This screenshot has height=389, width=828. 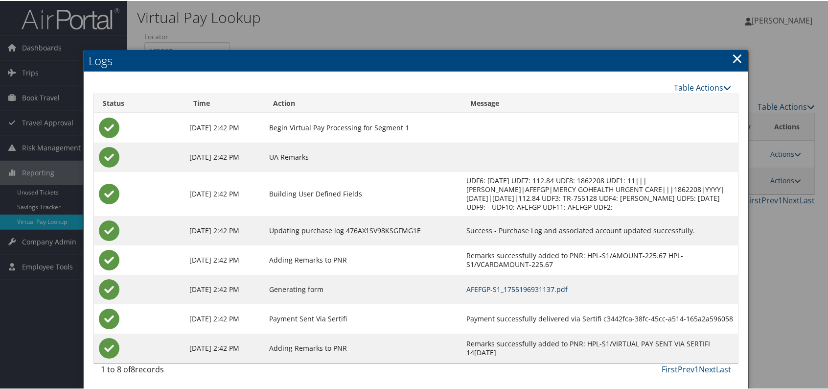 What do you see at coordinates (363, 193) in the screenshot?
I see `td: Building User Defined Fields` at bounding box center [363, 193].